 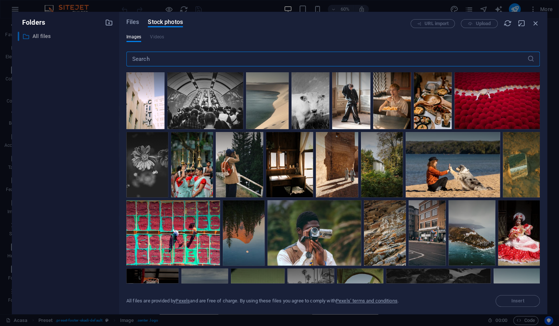 What do you see at coordinates (262, 301) in the screenshot?
I see `div: All files are provided by and are free of charge. By using these files you agree to comply with .` at bounding box center [262, 301].